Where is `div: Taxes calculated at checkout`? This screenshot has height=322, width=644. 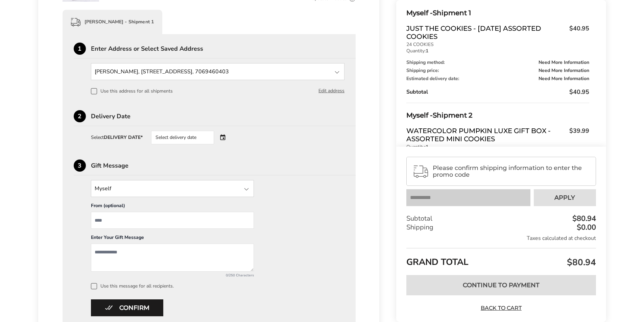
div: Taxes calculated at checkout is located at coordinates (501, 238).